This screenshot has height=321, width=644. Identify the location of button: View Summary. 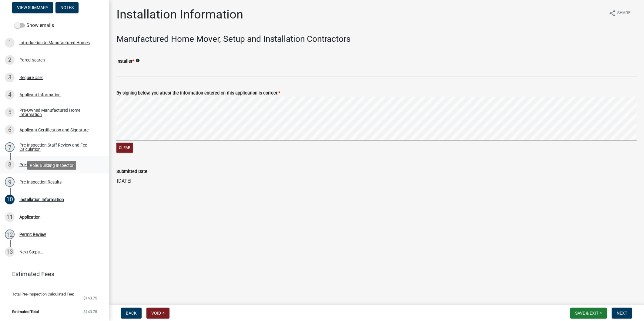
(32, 7).